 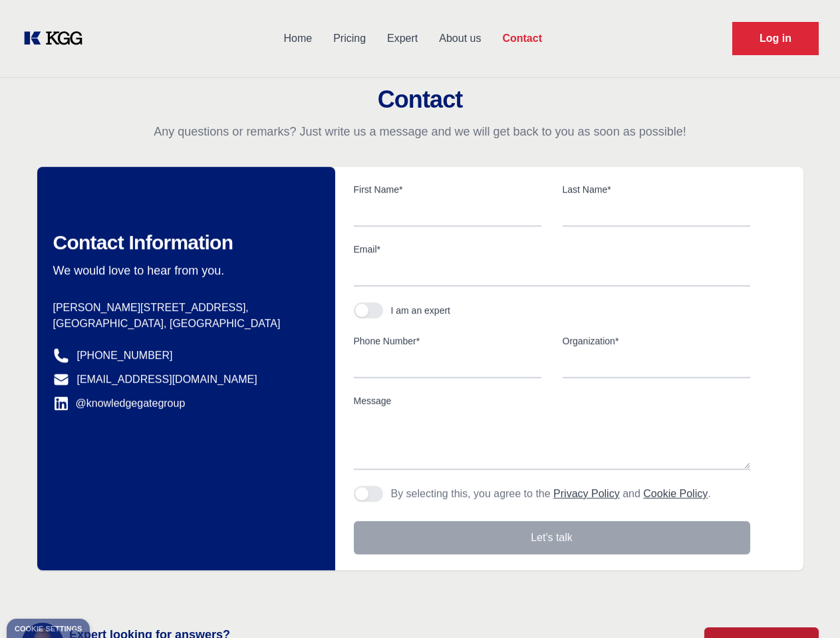 What do you see at coordinates (586, 493) in the screenshot?
I see `a: Privacy Policy` at bounding box center [586, 493].